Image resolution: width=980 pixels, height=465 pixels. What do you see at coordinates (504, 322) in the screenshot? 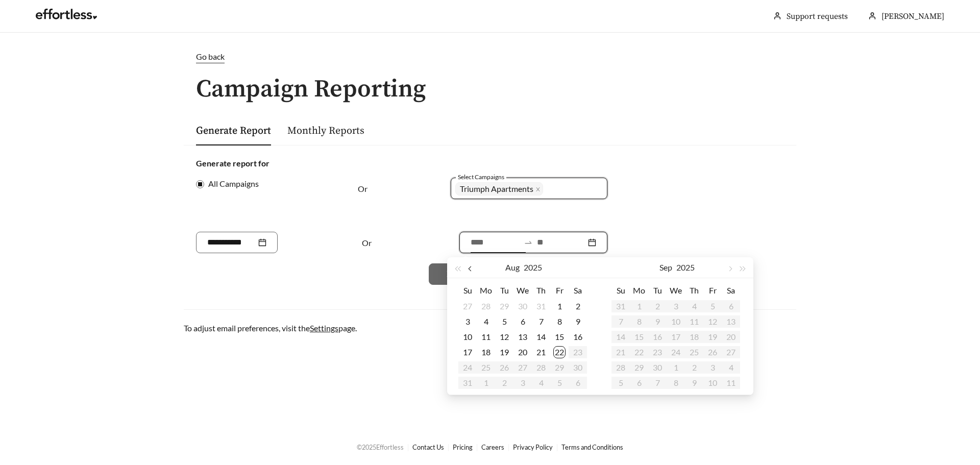
I see `div: 5` at bounding box center [504, 322].